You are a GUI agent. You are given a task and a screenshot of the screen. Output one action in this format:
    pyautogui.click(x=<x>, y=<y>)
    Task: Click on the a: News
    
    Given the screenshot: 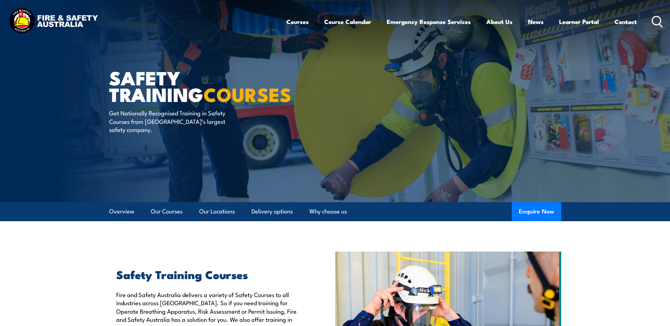 What is the action you would take?
    pyautogui.click(x=536, y=22)
    